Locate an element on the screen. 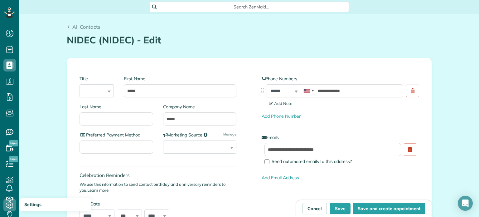  button: Save and create appointment is located at coordinates (389, 208).